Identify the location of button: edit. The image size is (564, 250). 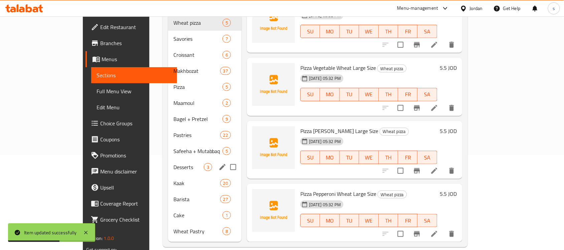
(223, 167).